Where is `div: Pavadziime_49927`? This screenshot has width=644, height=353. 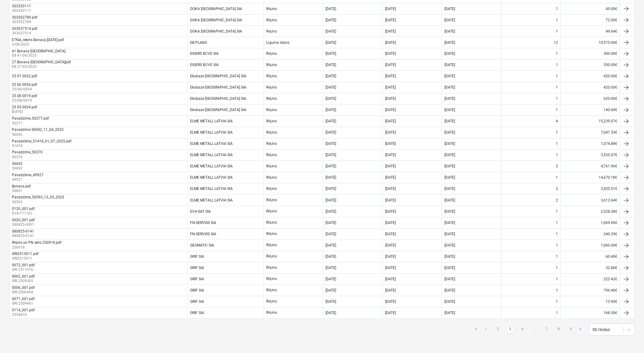
div: Pavadziime_49927 is located at coordinates (28, 175).